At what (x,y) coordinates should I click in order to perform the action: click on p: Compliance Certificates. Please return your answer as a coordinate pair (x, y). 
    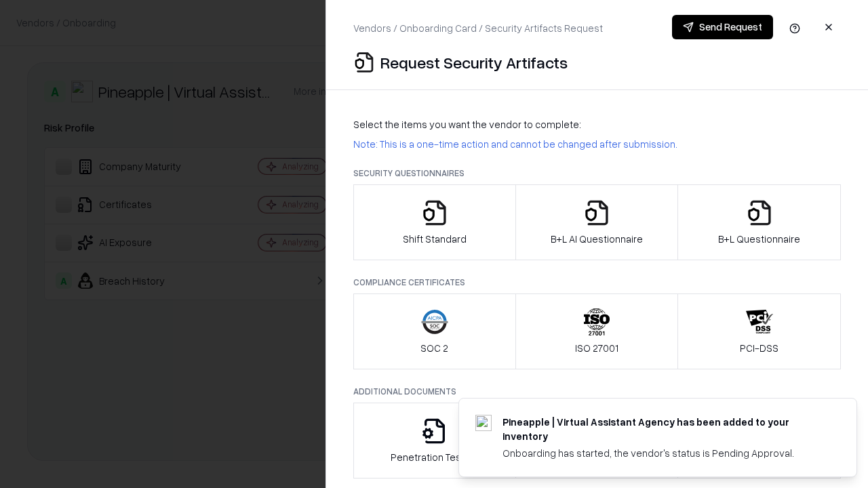
    Looking at the image, I should click on (597, 282).